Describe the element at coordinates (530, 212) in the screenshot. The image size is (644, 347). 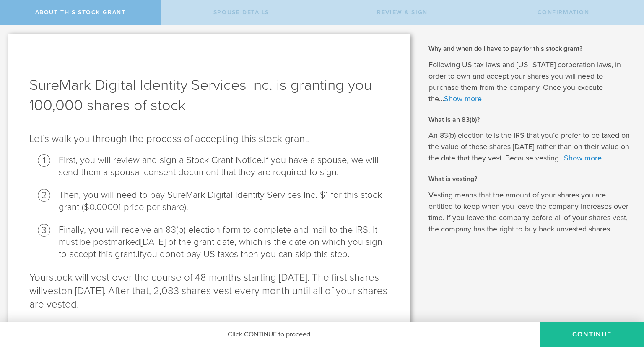
I see `p: Vesting means that the amount of your shares you are entitled to keep when you leave the company ...` at that location.